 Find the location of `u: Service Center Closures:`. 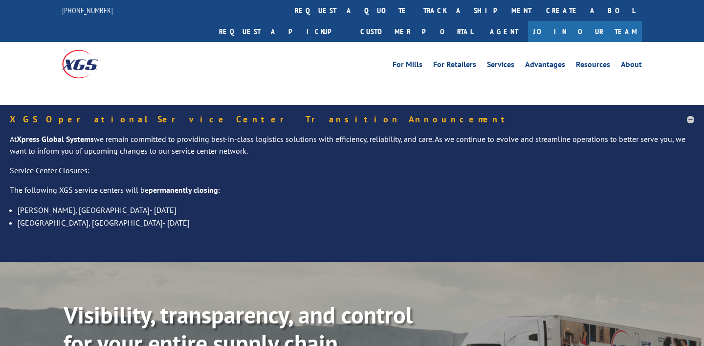

u: Service Center Closures: is located at coordinates (49, 170).